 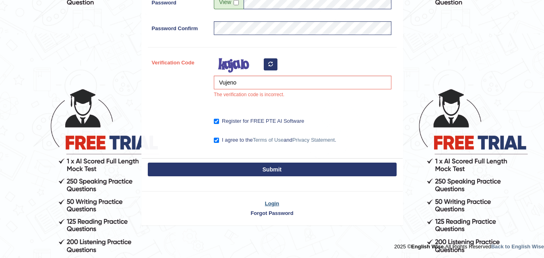 What do you see at coordinates (259, 121) in the screenshot?
I see `label: Register for FREE PTE AI Software` at bounding box center [259, 121].